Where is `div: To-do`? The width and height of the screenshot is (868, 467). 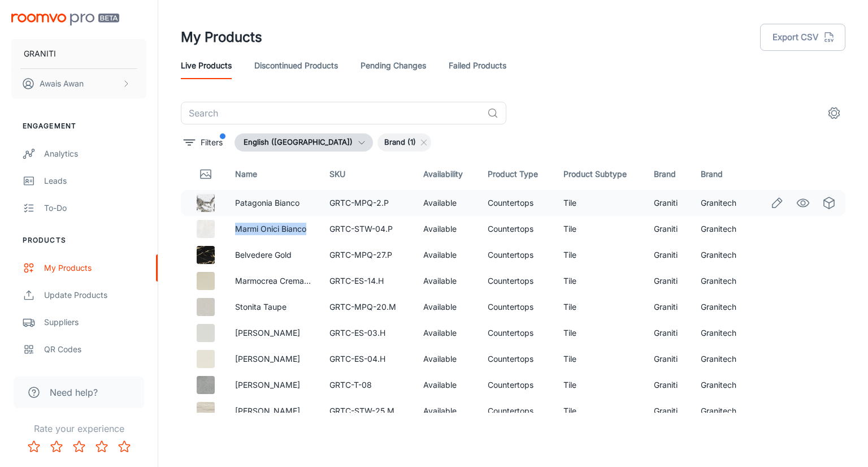 div: To-do is located at coordinates (95, 208).